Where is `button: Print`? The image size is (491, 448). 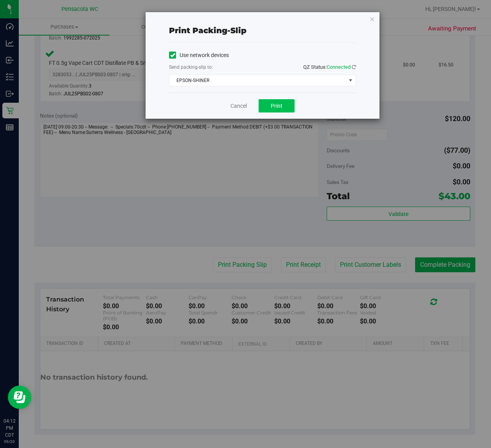
button: Print is located at coordinates (276, 106).